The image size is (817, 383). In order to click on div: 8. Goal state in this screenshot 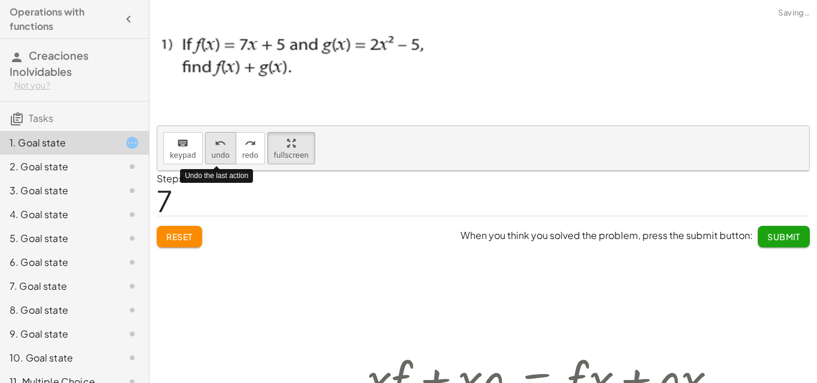, I will do `click(57, 310)`.